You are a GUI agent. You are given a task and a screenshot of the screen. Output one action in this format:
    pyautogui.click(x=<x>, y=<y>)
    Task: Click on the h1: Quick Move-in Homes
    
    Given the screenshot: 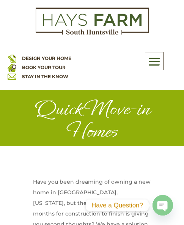 What is the action you would take?
    pyautogui.click(x=92, y=122)
    